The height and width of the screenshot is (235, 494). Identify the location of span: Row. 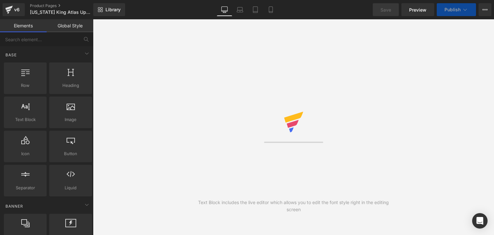
(25, 85).